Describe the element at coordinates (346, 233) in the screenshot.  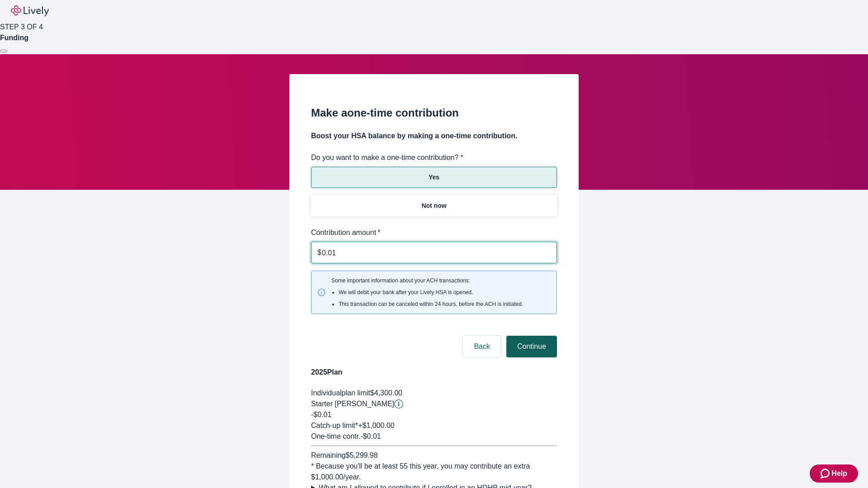
I see `label: Contribution amount` at that location.